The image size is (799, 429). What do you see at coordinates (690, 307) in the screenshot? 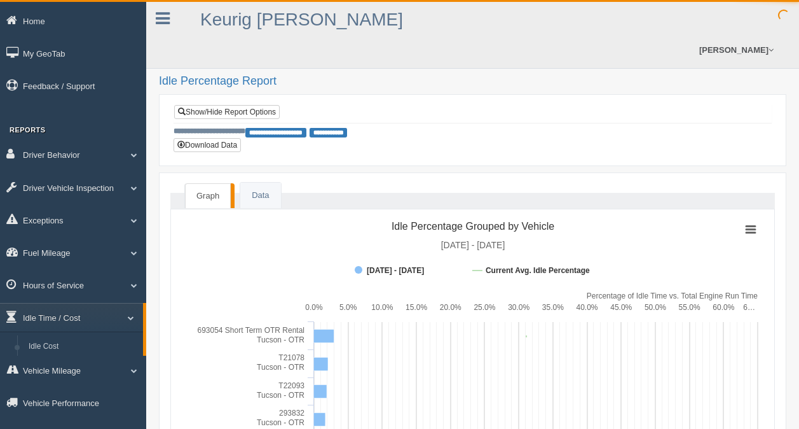
I see `text: 55.0%` at bounding box center [690, 307].